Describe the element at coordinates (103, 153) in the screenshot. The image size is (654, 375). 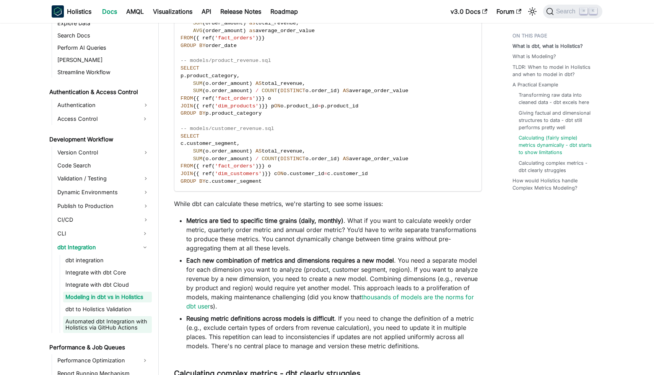
I see `a: Version Control` at that location.